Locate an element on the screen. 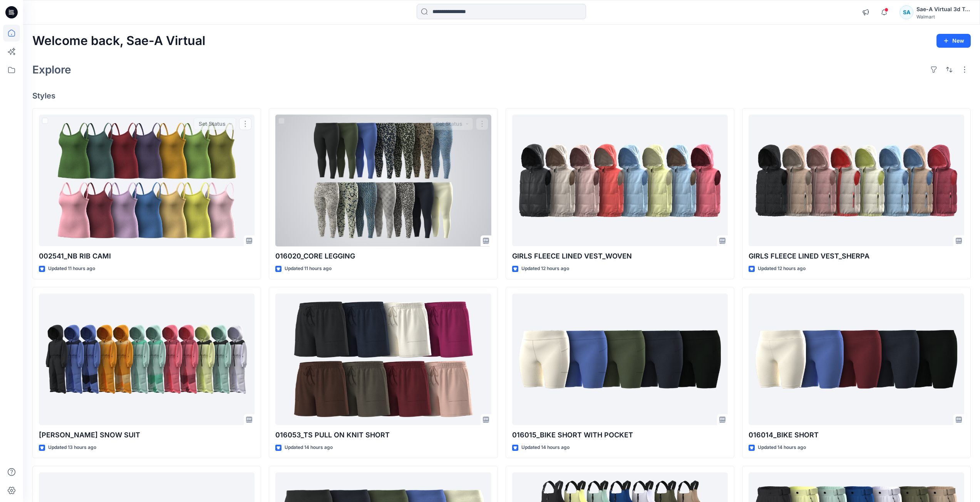 This screenshot has width=980, height=502. h4: Styles is located at coordinates (501, 96).